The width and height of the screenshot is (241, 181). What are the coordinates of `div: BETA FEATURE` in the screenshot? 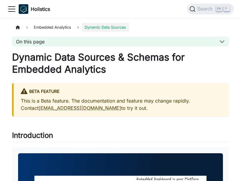 It's located at (121, 92).